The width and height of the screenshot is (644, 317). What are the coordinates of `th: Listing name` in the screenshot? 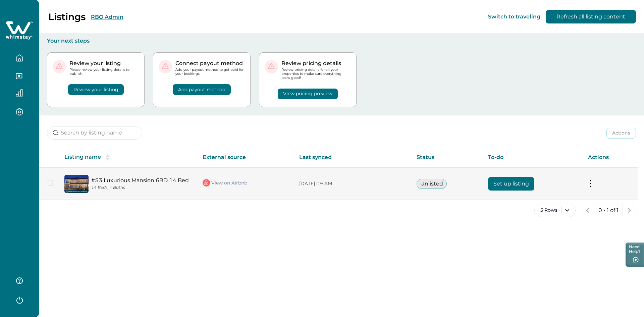 It's located at (128, 157).